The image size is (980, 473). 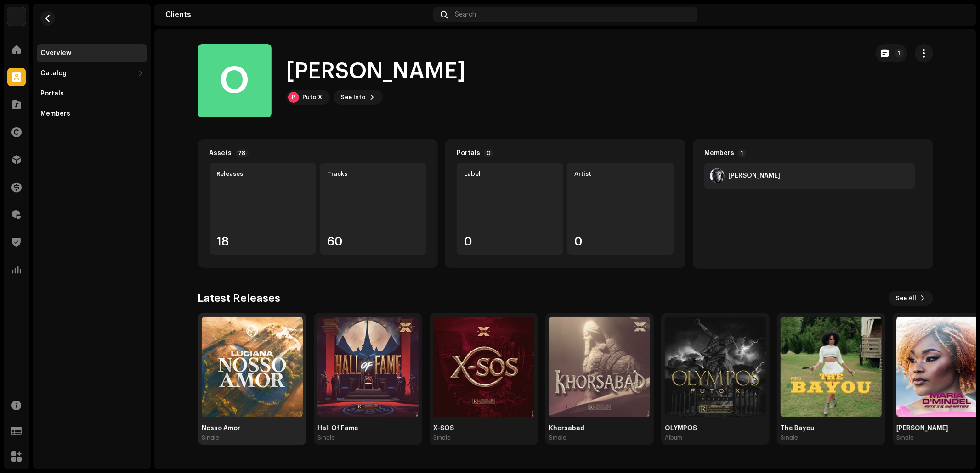 What do you see at coordinates (312, 97) in the screenshot?
I see `div: Puto X` at bounding box center [312, 97].